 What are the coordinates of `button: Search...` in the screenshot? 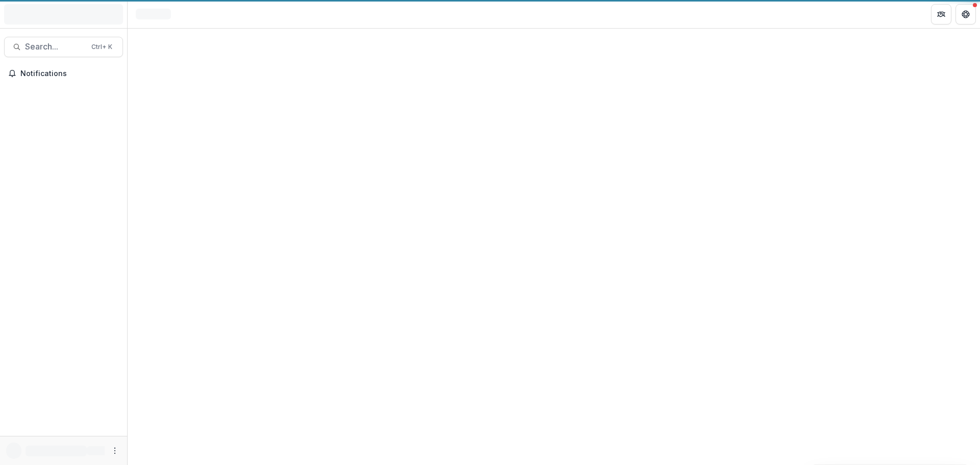 It's located at (63, 47).